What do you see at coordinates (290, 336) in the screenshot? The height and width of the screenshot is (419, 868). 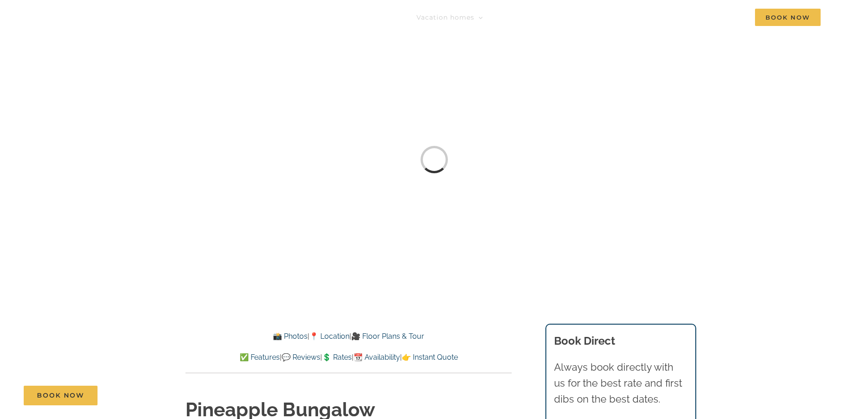 I see `a: 📸 Photos` at bounding box center [290, 336].